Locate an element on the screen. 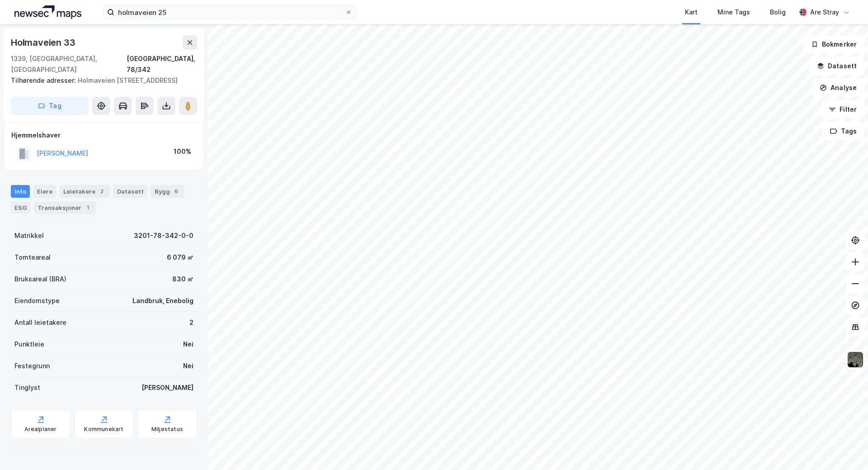 Image resolution: width=868 pixels, height=470 pixels. div: 830 ㎡ is located at coordinates (182, 279).